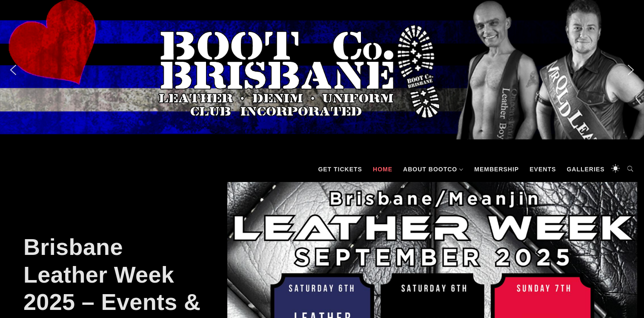  What do you see at coordinates (13, 70) in the screenshot?
I see `div: previous arrow` at bounding box center [13, 70].